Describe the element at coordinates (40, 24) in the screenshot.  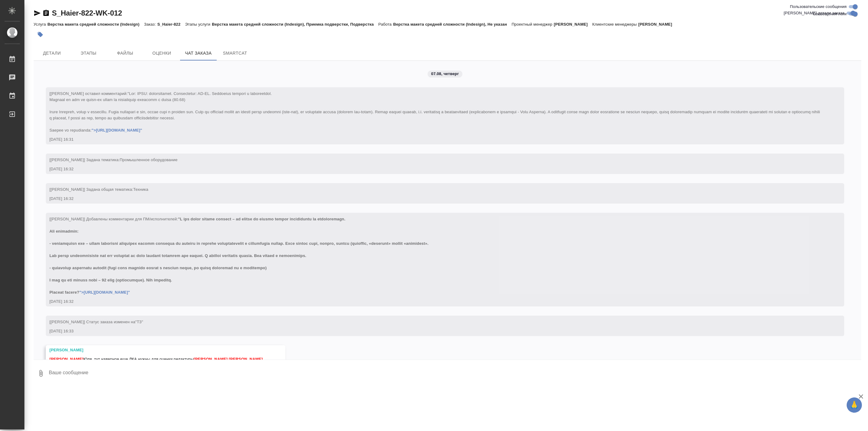
I see `p: Услуга` at that location.